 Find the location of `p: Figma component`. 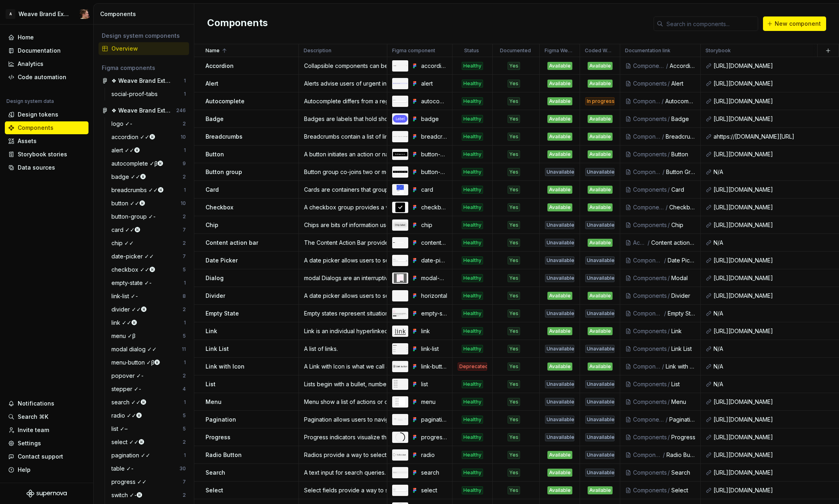

p: Figma component is located at coordinates (413, 51).